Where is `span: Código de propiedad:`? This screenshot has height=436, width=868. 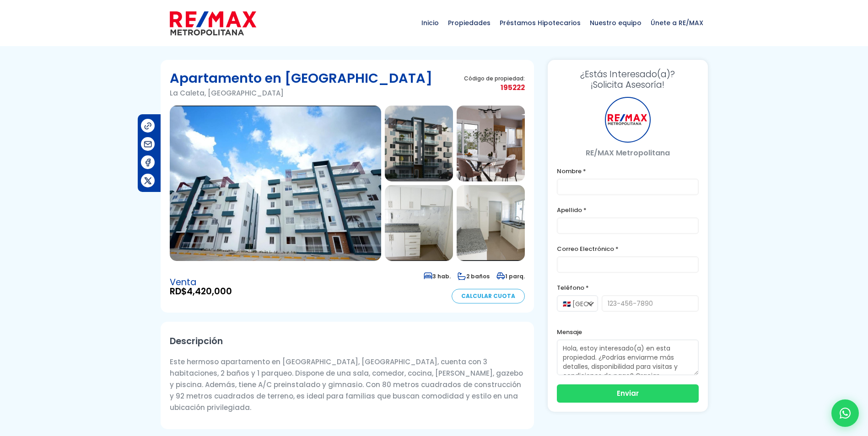
span: Código de propiedad: is located at coordinates (494, 78).